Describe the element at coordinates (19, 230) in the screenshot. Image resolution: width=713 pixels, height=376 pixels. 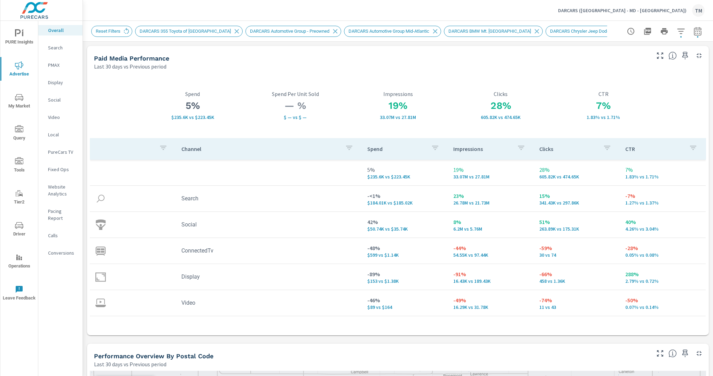
I see `span: Driver` at that location.